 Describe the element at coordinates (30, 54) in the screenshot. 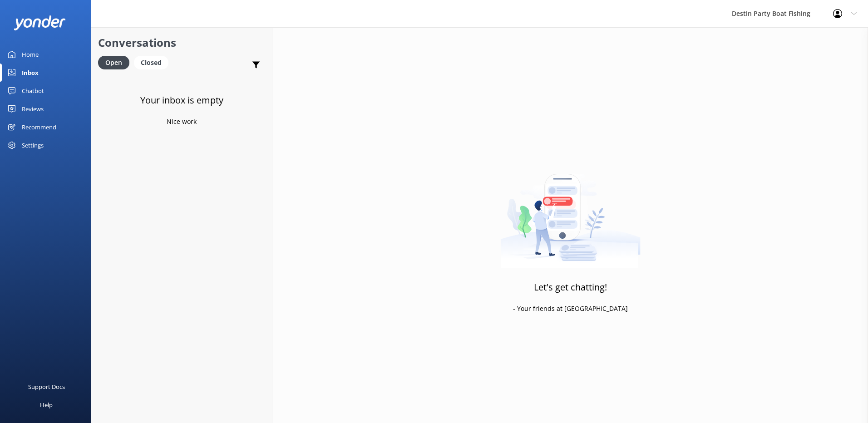

I see `div: Home` at that location.